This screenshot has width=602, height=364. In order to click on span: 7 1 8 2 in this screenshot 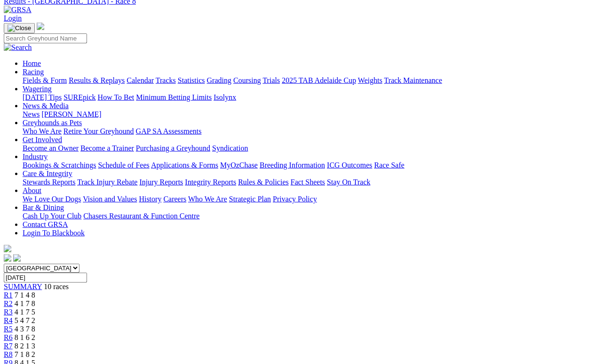, I will do `click(25, 354)`.